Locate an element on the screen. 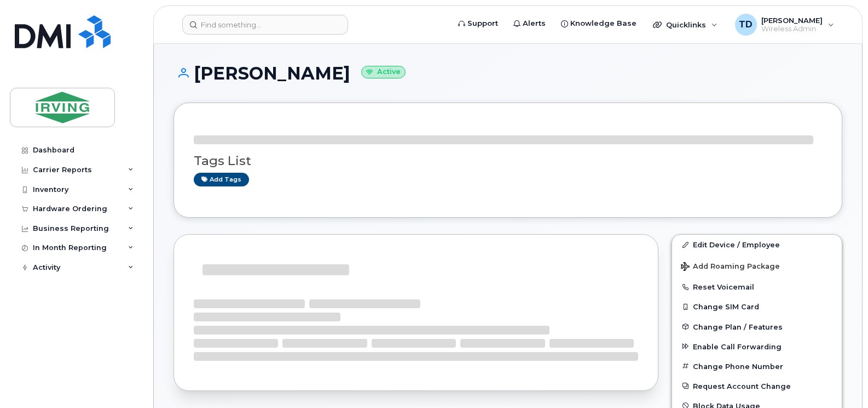 Image resolution: width=868 pixels, height=408 pixels. button: Request Account Change is located at coordinates (757, 386).